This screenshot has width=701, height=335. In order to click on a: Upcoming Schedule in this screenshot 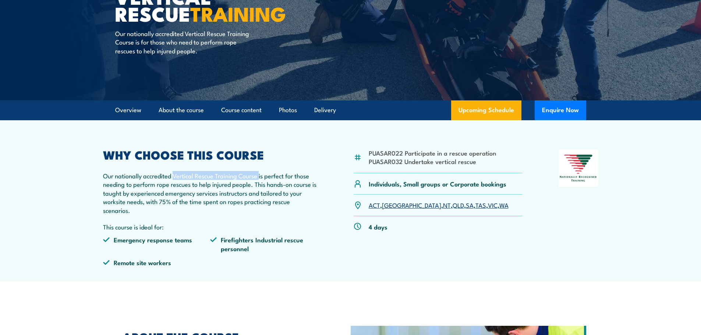, I will do `click(486, 110)`.